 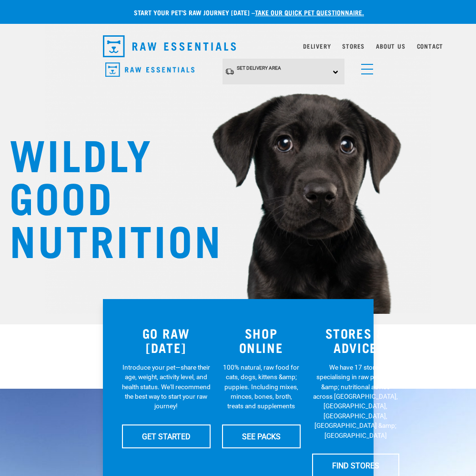 I want to click on img: van-moving.png, so click(x=230, y=71).